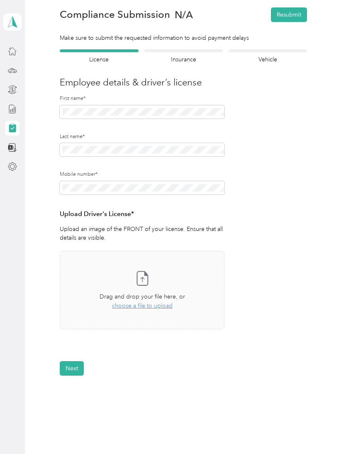 The height and width of the screenshot is (454, 346). Describe the element at coordinates (142, 175) in the screenshot. I see `label: Mobile number*` at that location.